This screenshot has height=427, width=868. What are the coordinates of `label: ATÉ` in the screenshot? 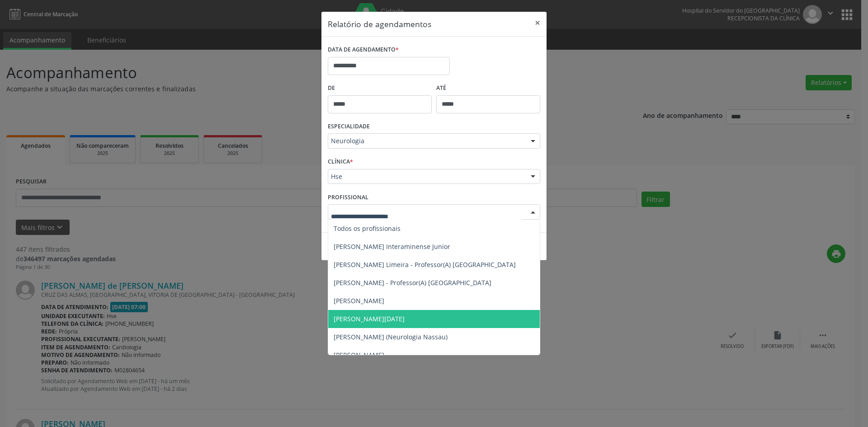 It's located at (488, 88).